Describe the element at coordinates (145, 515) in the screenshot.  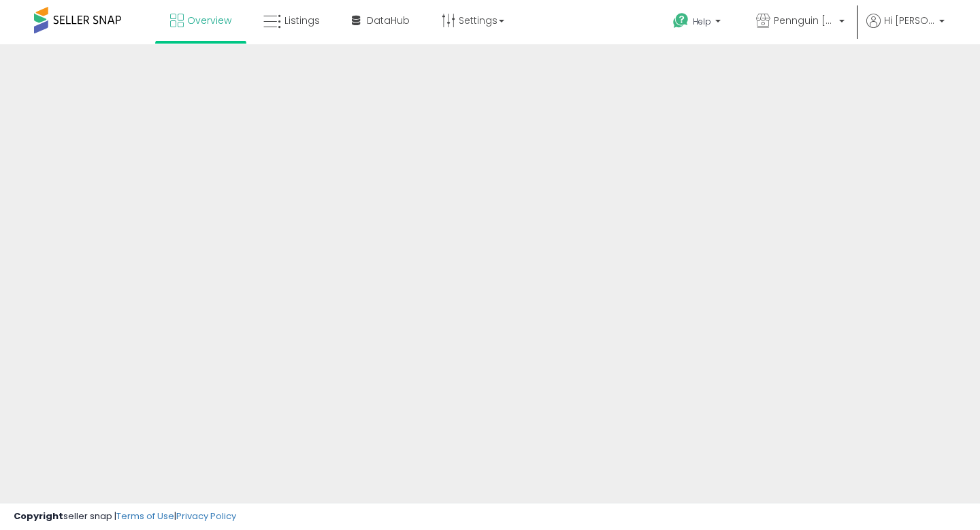
I see `a: Terms of Use` at that location.